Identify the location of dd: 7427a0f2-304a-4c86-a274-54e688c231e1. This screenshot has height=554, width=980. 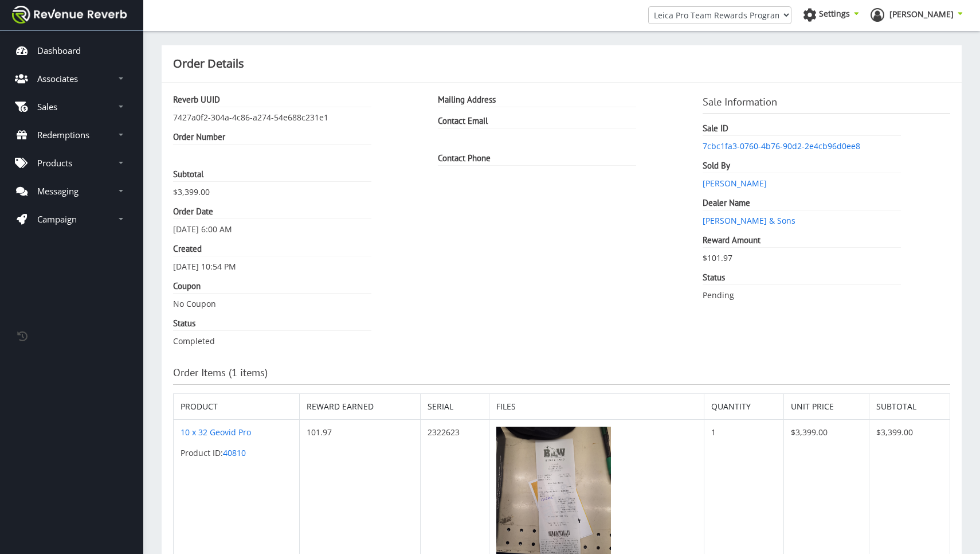
(296, 118).